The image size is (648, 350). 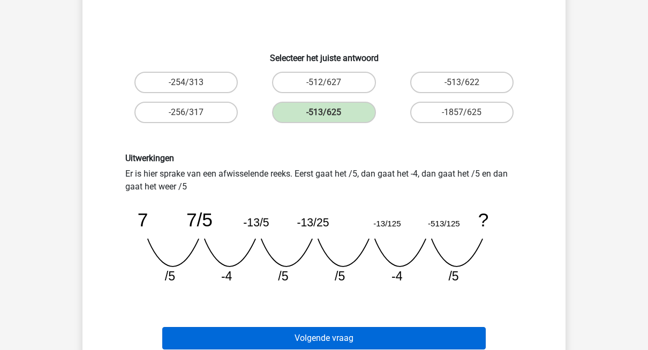 I want to click on label: -1857/625, so click(x=462, y=112).